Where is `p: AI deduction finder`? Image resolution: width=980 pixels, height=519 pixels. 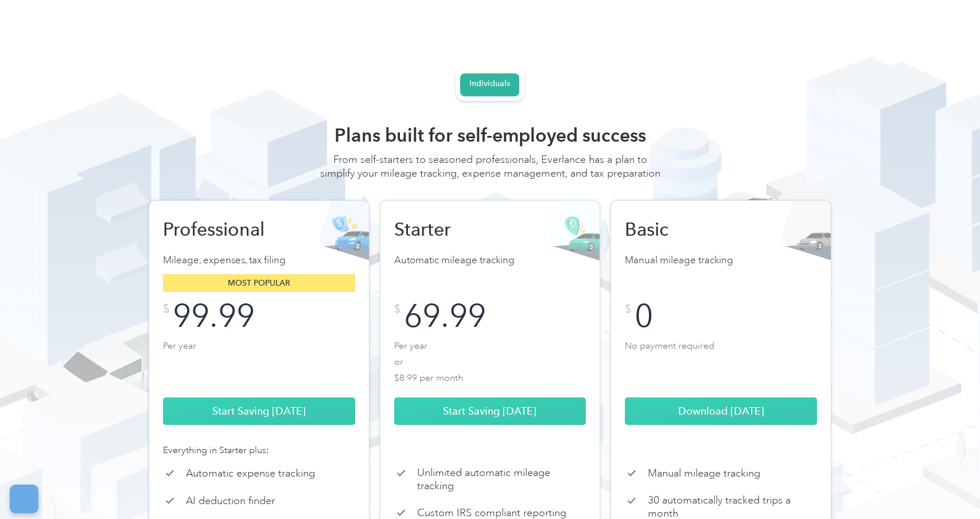
p: AI deduction finder is located at coordinates (230, 501).